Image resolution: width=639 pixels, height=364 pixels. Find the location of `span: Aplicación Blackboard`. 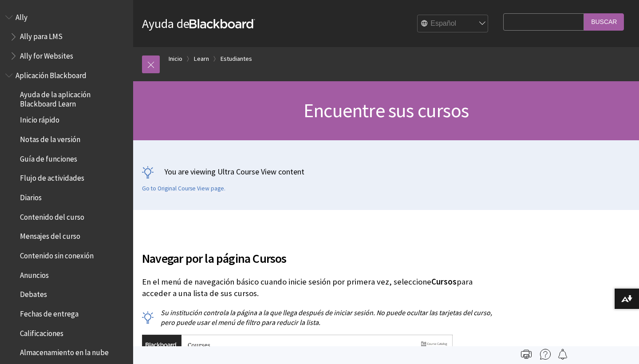

span: Aplicación Blackboard is located at coordinates (51, 74).